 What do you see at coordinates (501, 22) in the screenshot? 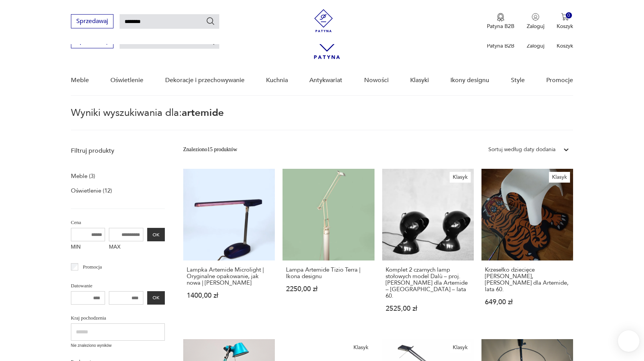
I see `a: Ikona medaluPatyna B2B` at bounding box center [501, 22].